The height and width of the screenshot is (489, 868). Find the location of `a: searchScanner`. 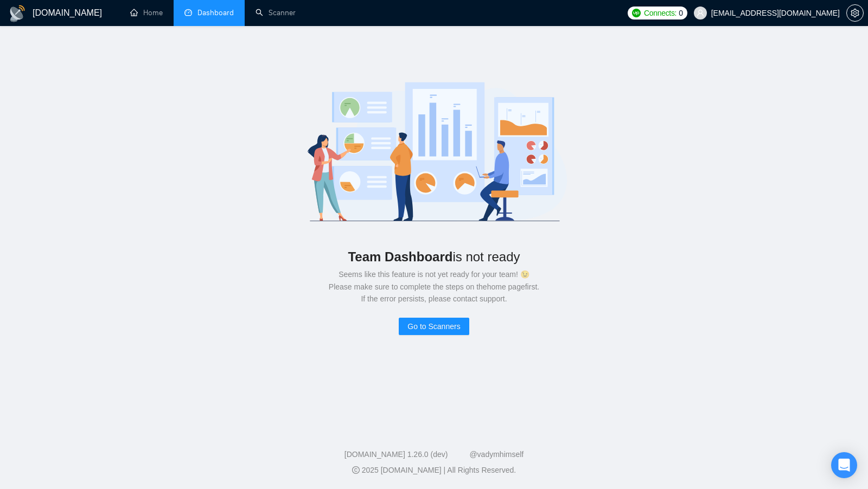

a: searchScanner is located at coordinates (276, 13).